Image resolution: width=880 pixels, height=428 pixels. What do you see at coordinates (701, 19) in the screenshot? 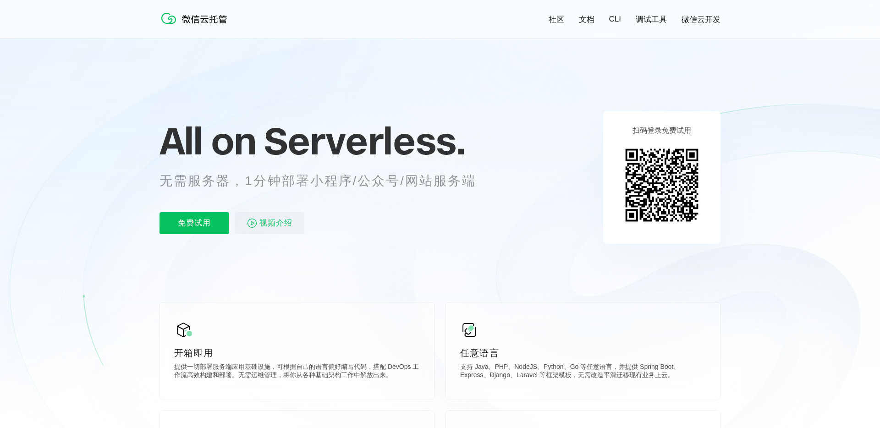
I see `a: 微信云开发` at bounding box center [701, 19].